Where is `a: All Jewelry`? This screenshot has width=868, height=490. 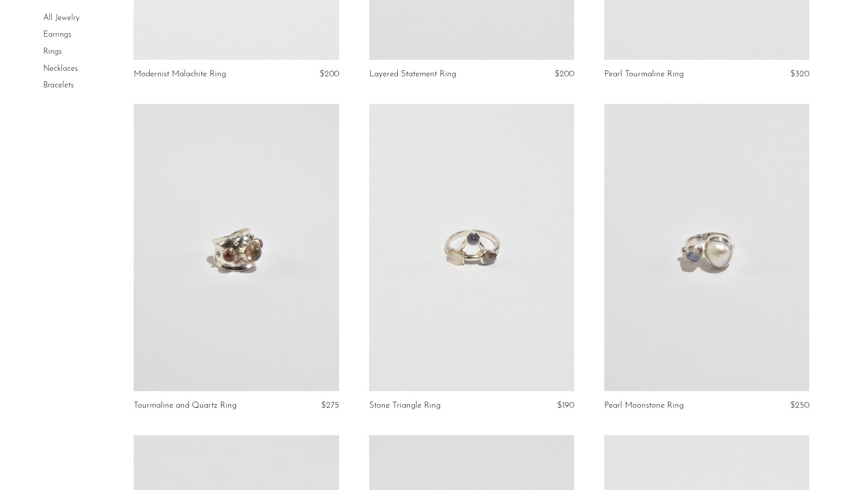 a: All Jewelry is located at coordinates (61, 18).